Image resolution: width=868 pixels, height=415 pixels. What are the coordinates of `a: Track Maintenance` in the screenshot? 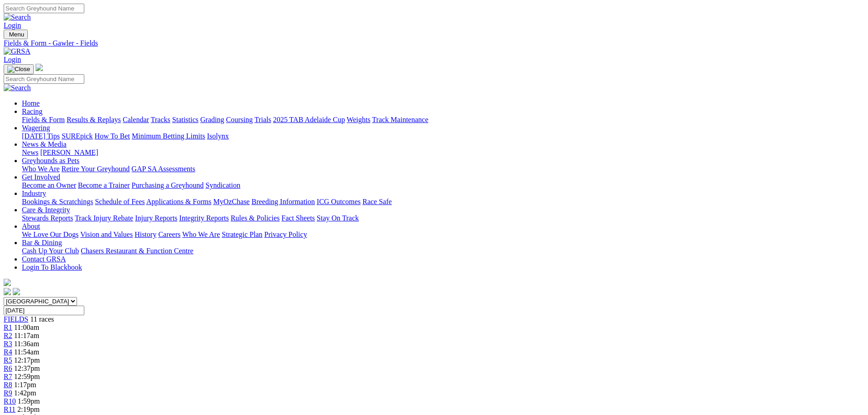 It's located at (400, 119).